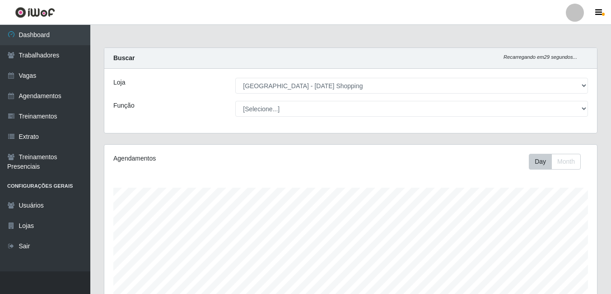 The image size is (611, 294). Describe the element at coordinates (540, 161) in the screenshot. I see `button: Day` at that location.